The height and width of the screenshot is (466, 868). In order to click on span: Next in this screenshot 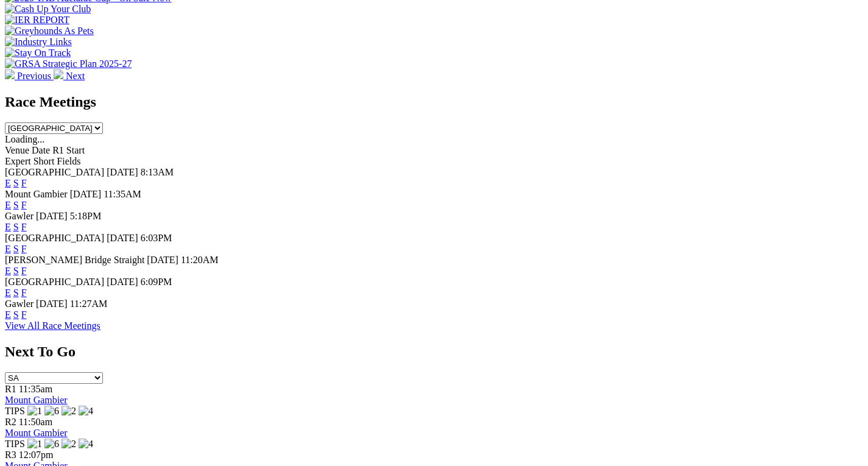, I will do `click(75, 75)`.